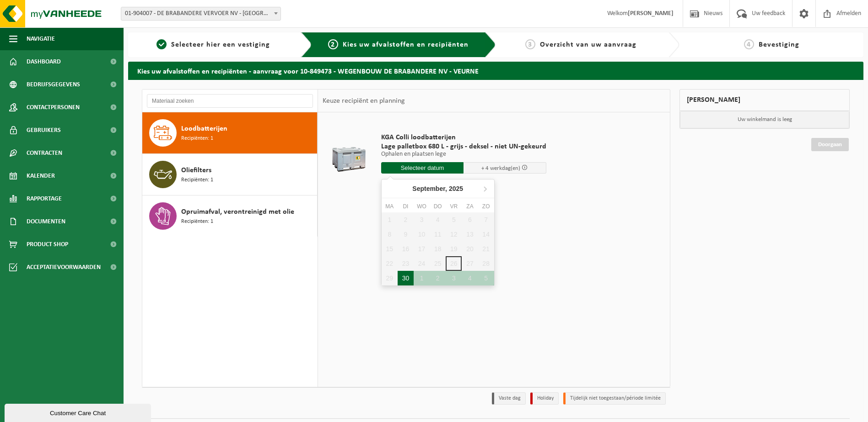  What do you see at coordinates (46, 221) in the screenshot?
I see `span: Documenten` at bounding box center [46, 221].